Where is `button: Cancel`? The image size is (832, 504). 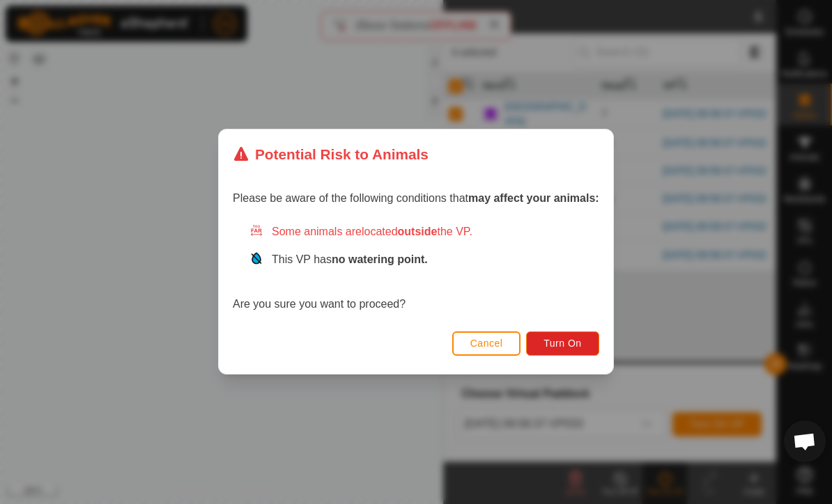
button: Cancel is located at coordinates (486, 343).